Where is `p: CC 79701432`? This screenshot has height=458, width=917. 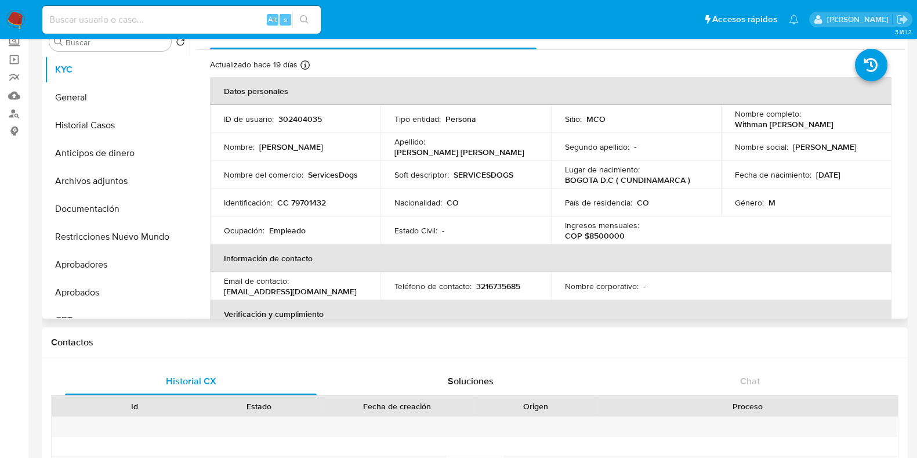
p: CC 79701432 is located at coordinates (302, 203).